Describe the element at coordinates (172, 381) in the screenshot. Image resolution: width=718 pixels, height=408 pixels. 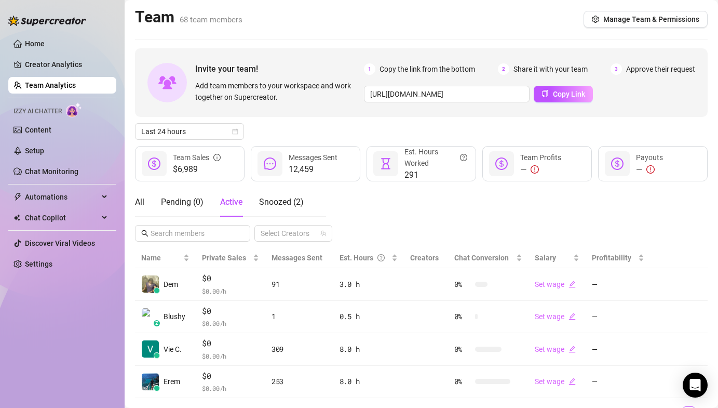
I see `span: Erem` at that location.